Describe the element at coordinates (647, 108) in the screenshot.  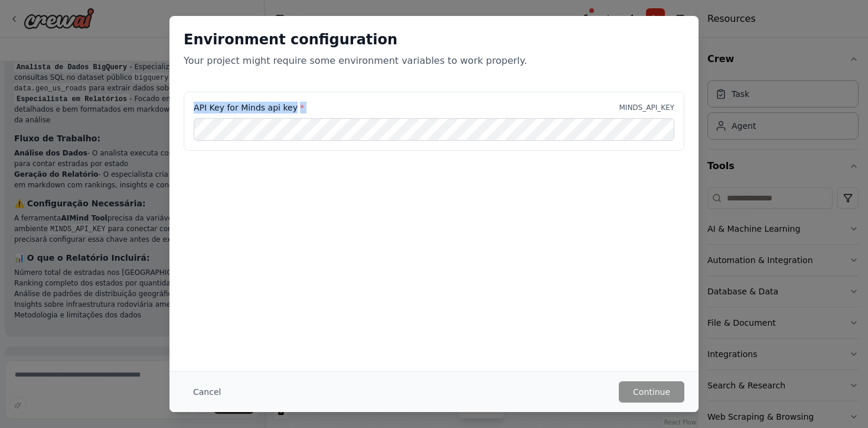
I see `p: MINDS_API_KEY` at that location.